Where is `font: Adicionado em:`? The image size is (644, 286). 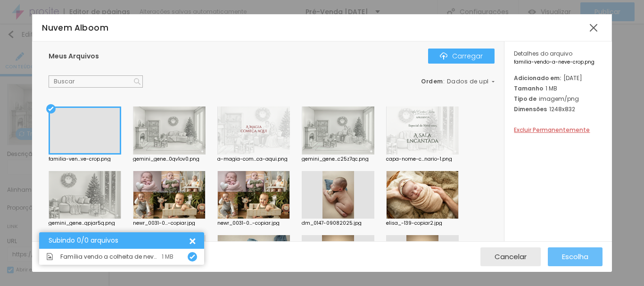
font: Adicionado em: is located at coordinates (538, 78).